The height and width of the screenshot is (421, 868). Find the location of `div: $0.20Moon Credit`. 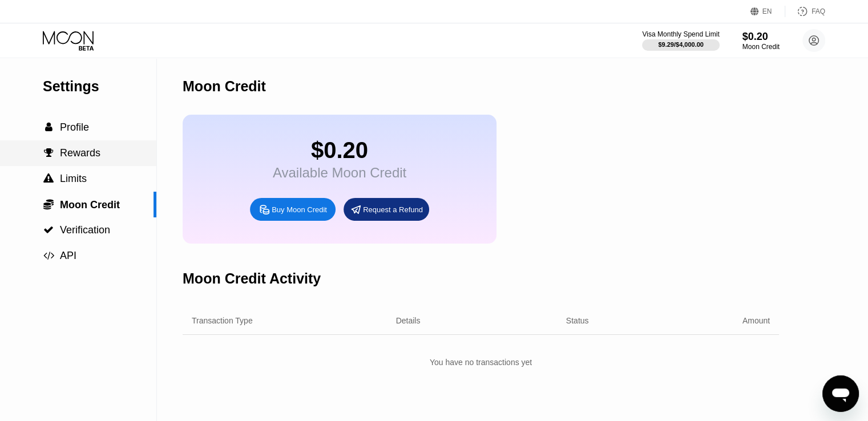

div: $0.20Moon Credit is located at coordinates (760, 41).